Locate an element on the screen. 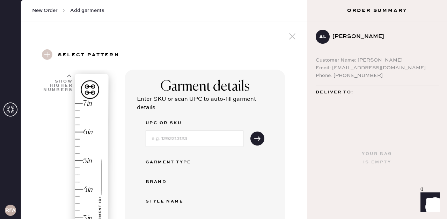 The width and height of the screenshot is (447, 219). div: Garment Type is located at coordinates (174, 162).